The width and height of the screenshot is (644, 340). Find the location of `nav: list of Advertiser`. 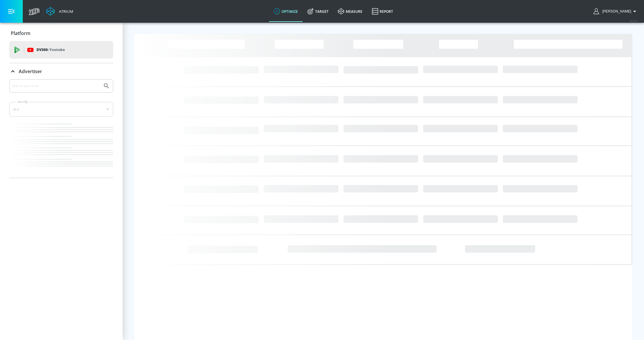

nav: list of Advertiser is located at coordinates (61, 150).